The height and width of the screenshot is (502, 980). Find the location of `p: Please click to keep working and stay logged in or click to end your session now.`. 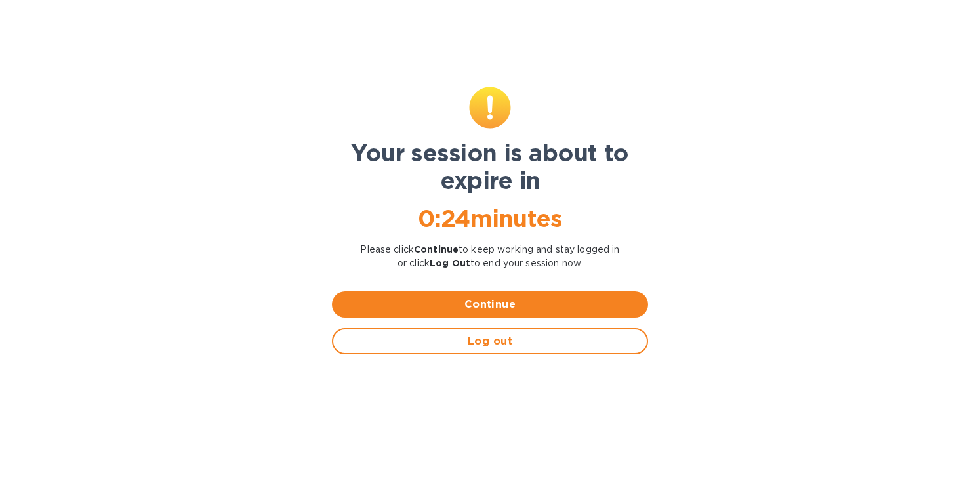

p: Please click to keep working and stay logged in or click to end your session now. is located at coordinates (490, 256).